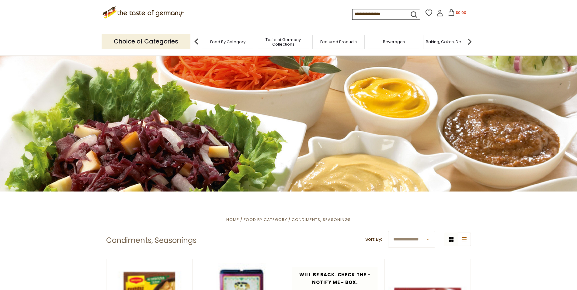 The width and height of the screenshot is (577, 290). What do you see at coordinates (233, 220) in the screenshot?
I see `a: Home` at bounding box center [233, 220].